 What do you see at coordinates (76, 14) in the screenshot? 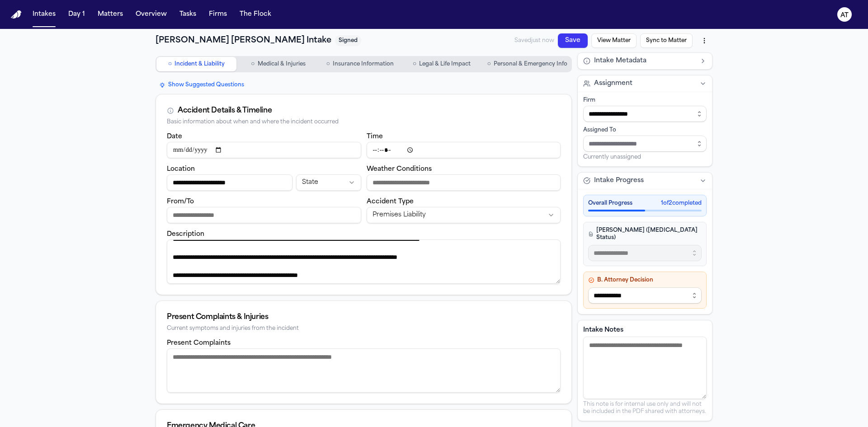
I see `a: Day 1` at bounding box center [76, 14].